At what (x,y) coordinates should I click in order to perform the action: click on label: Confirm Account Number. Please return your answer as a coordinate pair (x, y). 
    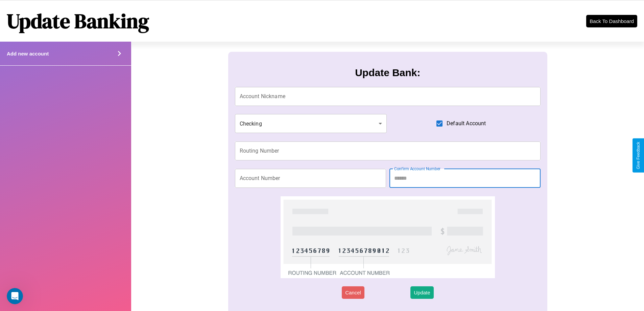
    Looking at the image, I should click on (417, 168).